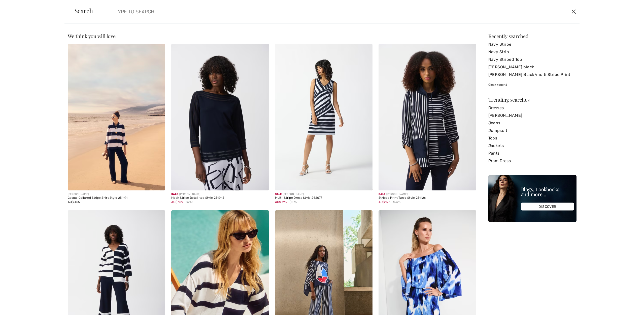  Describe the element at coordinates (84, 11) in the screenshot. I see `span: Search` at that location.